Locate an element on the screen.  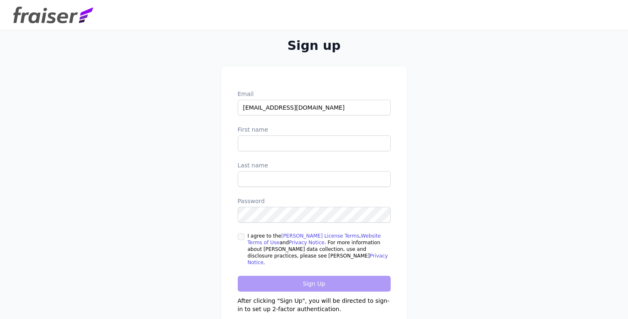
label: Email is located at coordinates (314, 94).